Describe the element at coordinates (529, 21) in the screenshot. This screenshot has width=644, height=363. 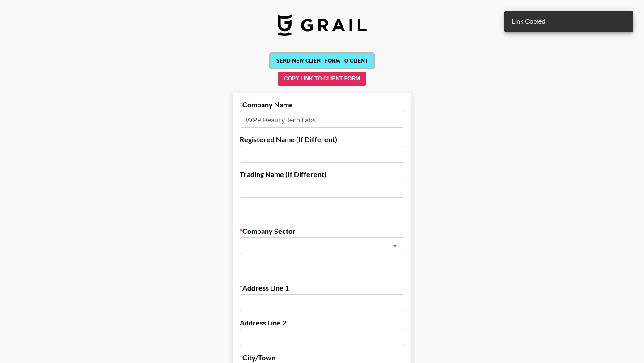
I see `div: Link Copied` at that location.